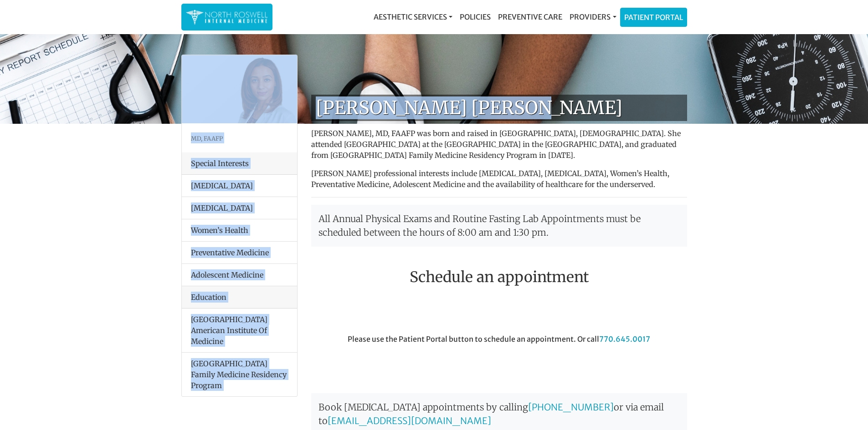 This screenshot has width=868, height=430. I want to click on a: Policies, so click(475, 17).